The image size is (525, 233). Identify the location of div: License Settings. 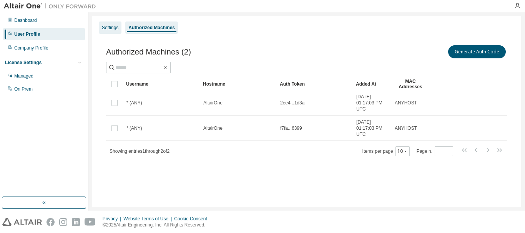
(23, 63).